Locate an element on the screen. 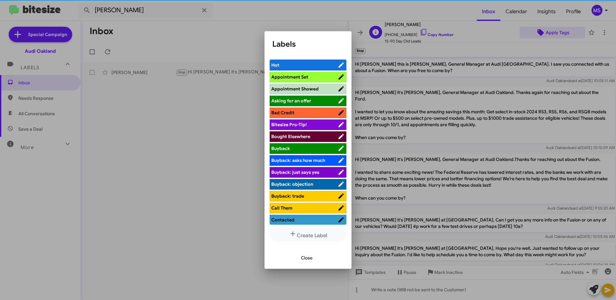 The width and height of the screenshot is (616, 300). span: Close is located at coordinates (307, 258).